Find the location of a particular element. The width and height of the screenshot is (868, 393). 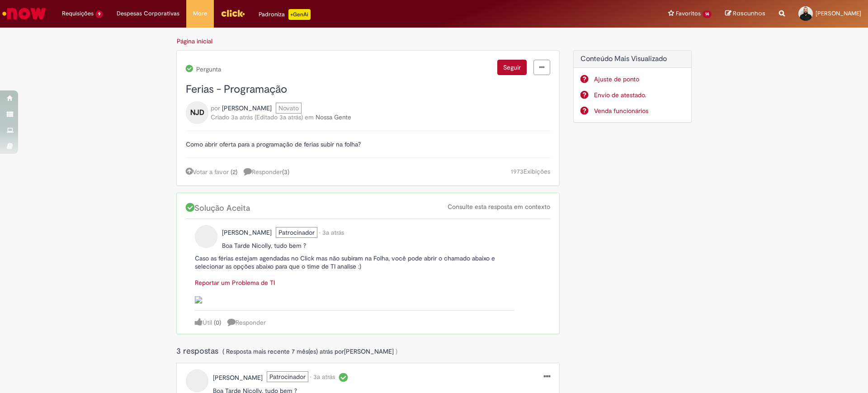

span: em is located at coordinates (309, 117).